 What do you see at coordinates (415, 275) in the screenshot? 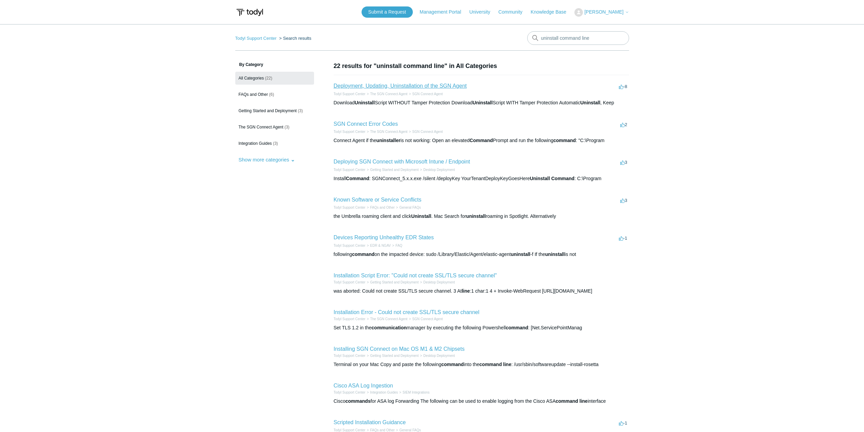
I see `a: Installation Script Error: "Could not create SSL/TLS secure channel"` at bounding box center [415, 275].